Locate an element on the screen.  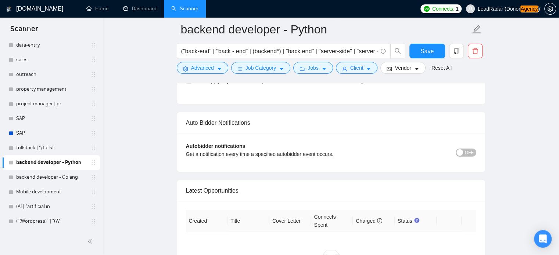
div: Tooltip anchor is located at coordinates (416, 221).